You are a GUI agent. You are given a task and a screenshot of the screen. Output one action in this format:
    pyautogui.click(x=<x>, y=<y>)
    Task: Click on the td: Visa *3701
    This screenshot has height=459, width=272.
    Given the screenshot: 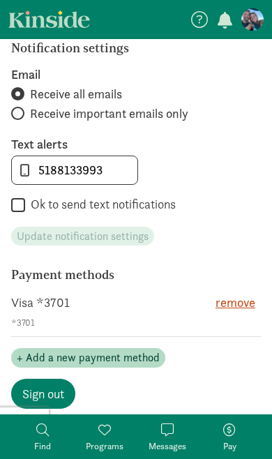 What is the action you would take?
    pyautogui.click(x=101, y=312)
    